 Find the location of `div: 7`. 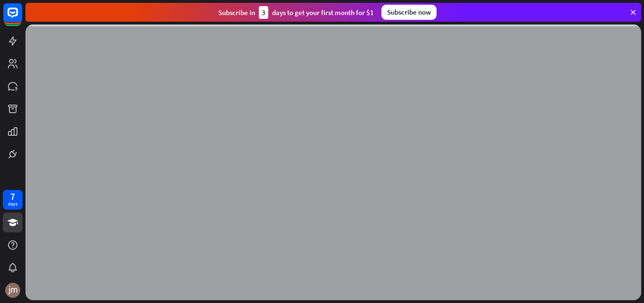

div: 7 is located at coordinates (13, 196).